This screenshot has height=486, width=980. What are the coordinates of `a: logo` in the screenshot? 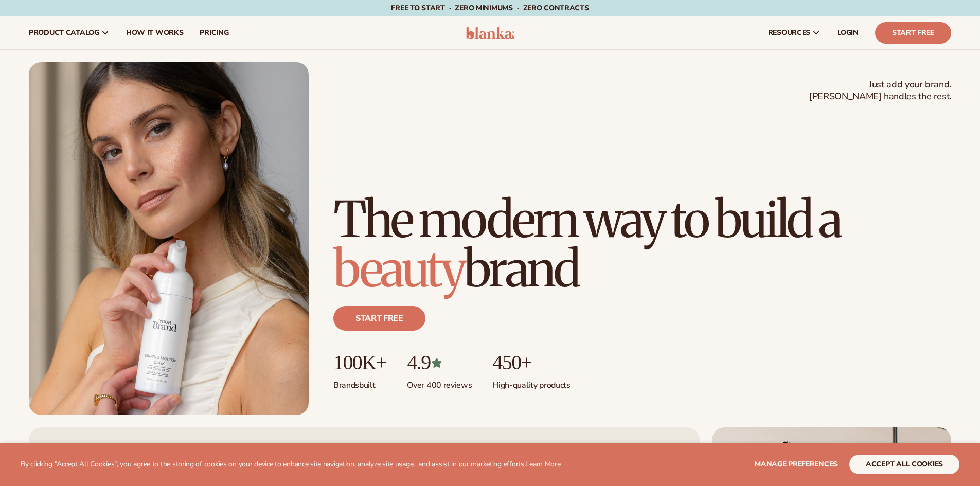 It's located at (490, 33).